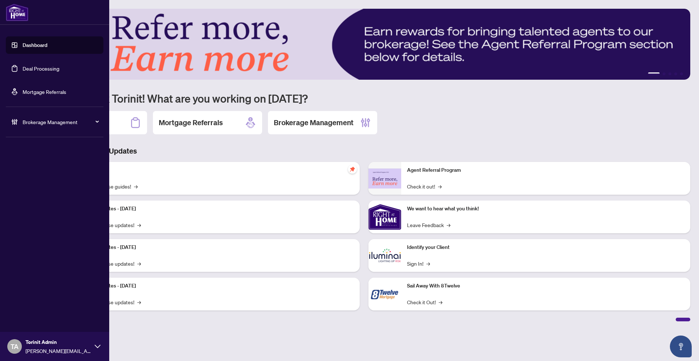  I want to click on h3: Brokerage & Industry Updates, so click(364, 151).